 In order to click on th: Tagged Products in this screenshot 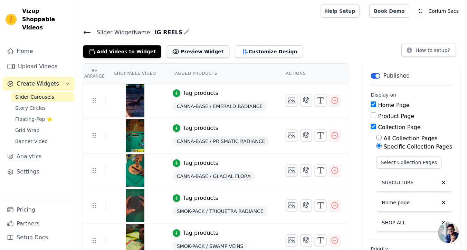, I will do `click(221, 73)`.